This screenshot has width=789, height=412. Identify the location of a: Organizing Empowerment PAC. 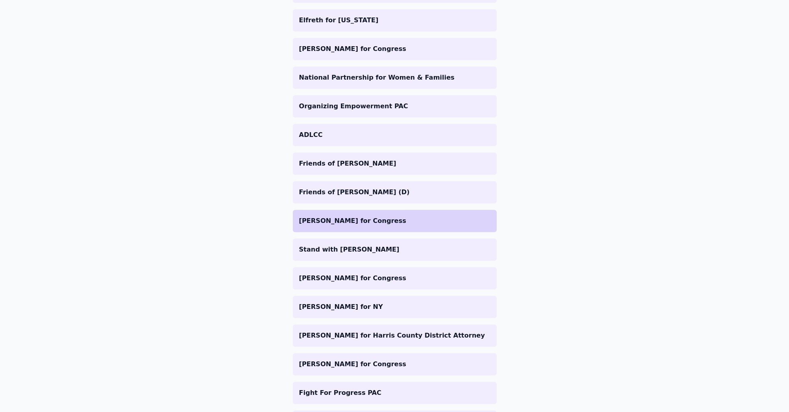
(395, 106).